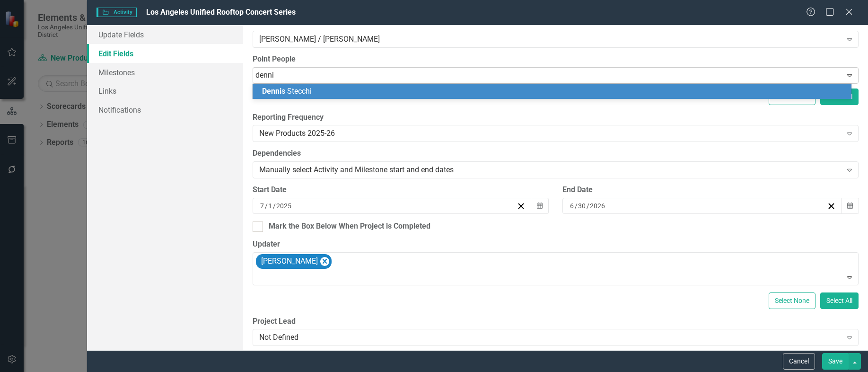  What do you see at coordinates (835, 361) in the screenshot?
I see `button: Save` at bounding box center [835, 361].